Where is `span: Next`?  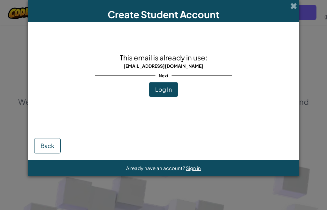 span: Next is located at coordinates (163, 75).